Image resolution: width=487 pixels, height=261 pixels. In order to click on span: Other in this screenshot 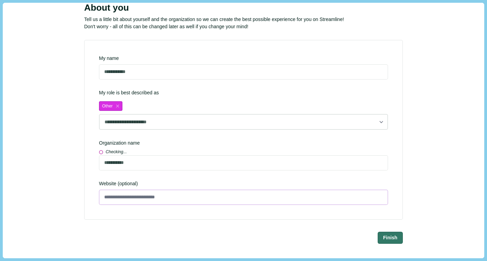, I will do `click(107, 106)`.